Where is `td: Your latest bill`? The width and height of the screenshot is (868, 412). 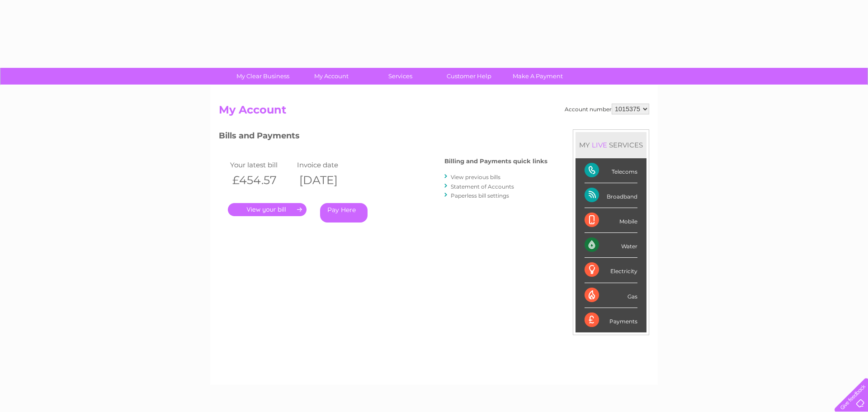
td: Your latest bill is located at coordinates (261, 165).